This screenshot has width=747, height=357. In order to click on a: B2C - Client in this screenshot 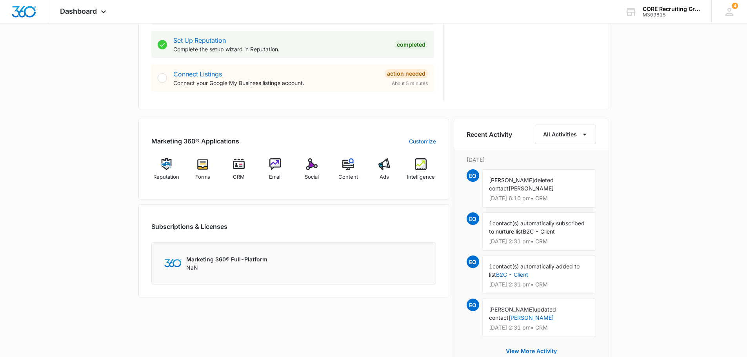, I will do `click(512, 275)`.